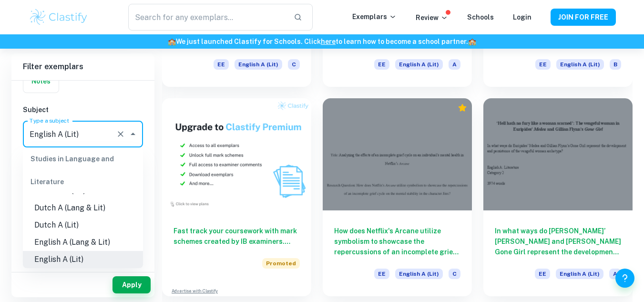 This screenshot has height=302, width=644. Describe the element at coordinates (237, 154) in the screenshot. I see `img: Thumbnail` at that location.